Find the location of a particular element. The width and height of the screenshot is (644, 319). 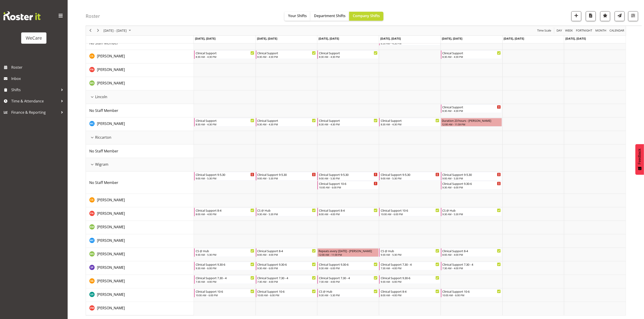

td: Catherine Stewart resource is located at coordinates (140, 201).